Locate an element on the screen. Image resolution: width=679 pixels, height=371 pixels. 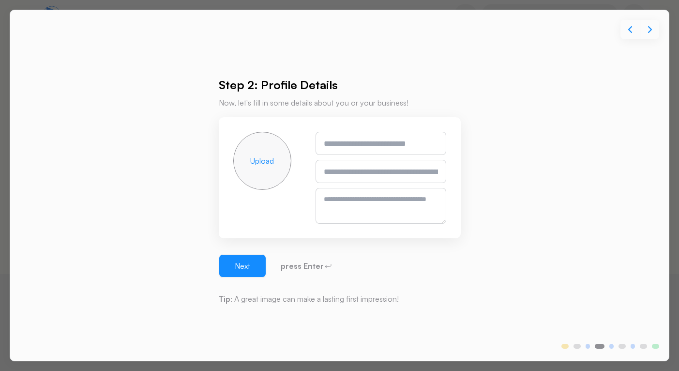
div: Step 2: Profile Details is located at coordinates (278, 85).